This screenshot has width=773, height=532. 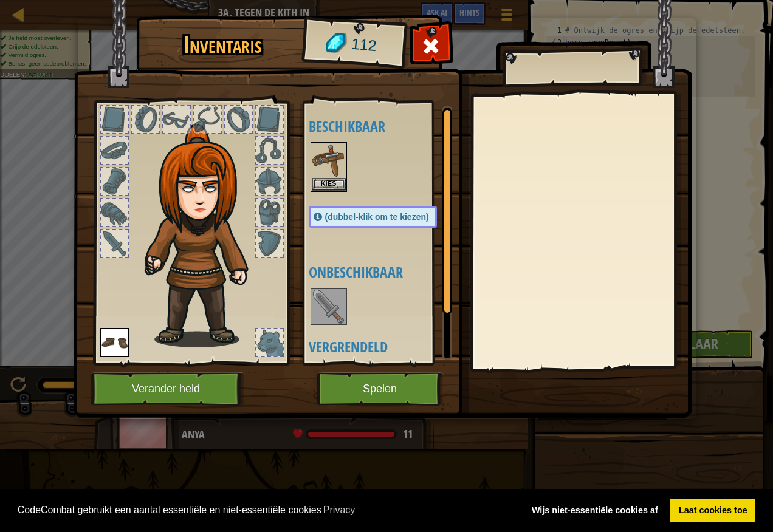 I want to click on a: learn more about cookies, so click(x=339, y=510).